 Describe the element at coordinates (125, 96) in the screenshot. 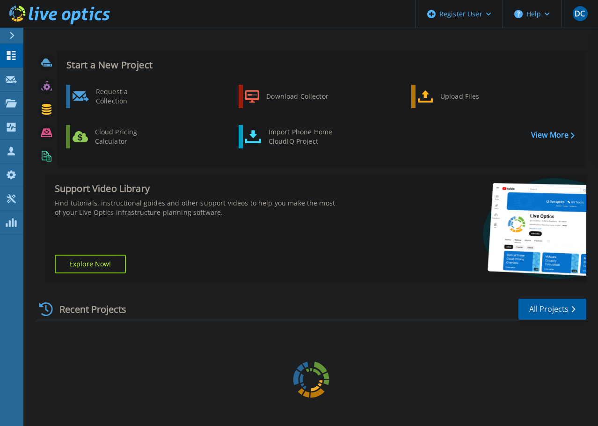

I see `div: Request a Collection` at that location.